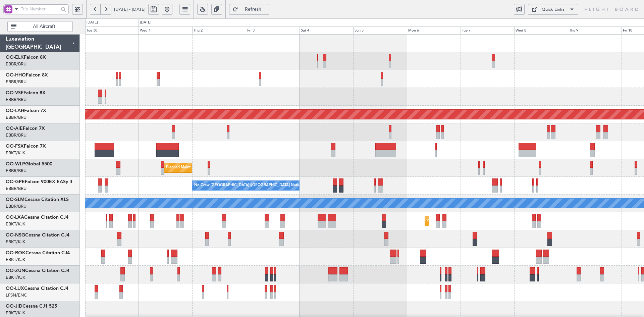  I want to click on span: OO-VSF, so click(14, 93).